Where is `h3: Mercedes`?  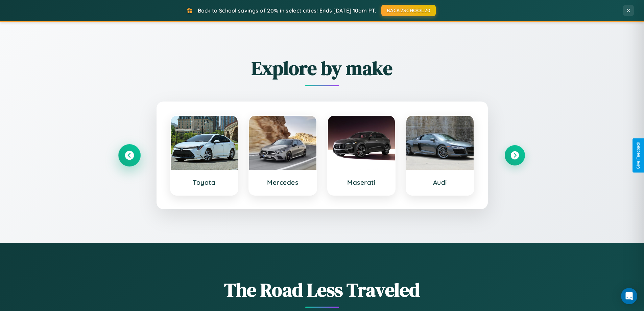
h3: Mercedes is located at coordinates (282, 183).